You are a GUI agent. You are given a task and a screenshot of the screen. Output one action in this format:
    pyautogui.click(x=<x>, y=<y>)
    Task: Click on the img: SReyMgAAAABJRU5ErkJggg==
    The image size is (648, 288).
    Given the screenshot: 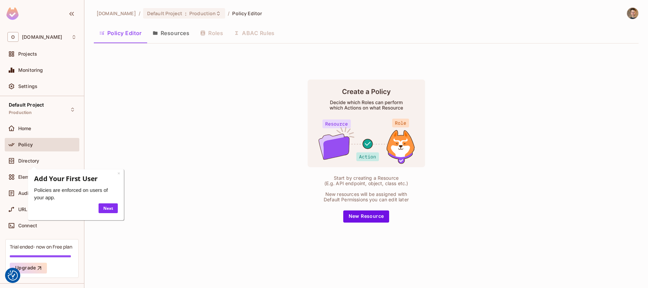 What is the action you would take?
    pyautogui.click(x=12, y=13)
    